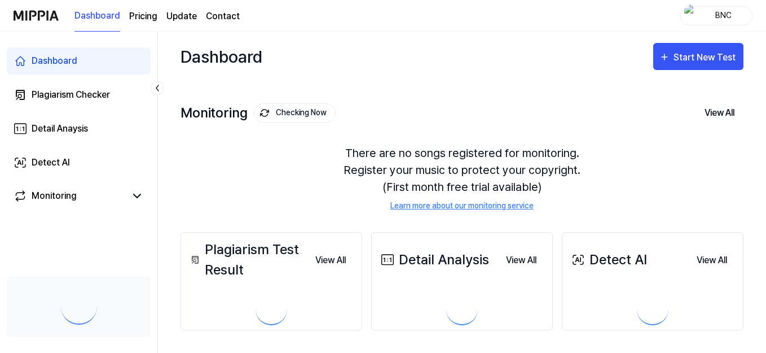  Describe the element at coordinates (69, 196) in the screenshot. I see `a: Monitoring` at that location.